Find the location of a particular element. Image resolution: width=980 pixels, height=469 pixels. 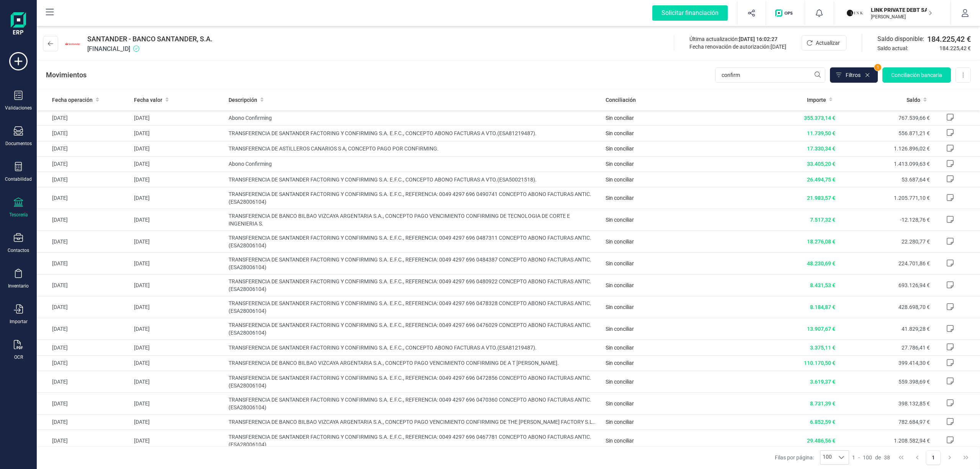

span: 3.619,37 € is located at coordinates (823, 382).